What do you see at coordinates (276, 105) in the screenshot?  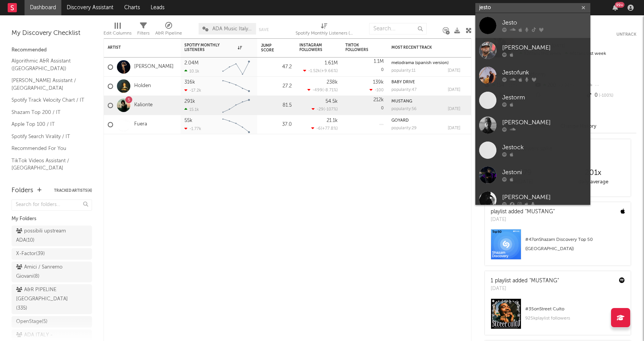 I see `div: 81.5` at bounding box center [276, 105].